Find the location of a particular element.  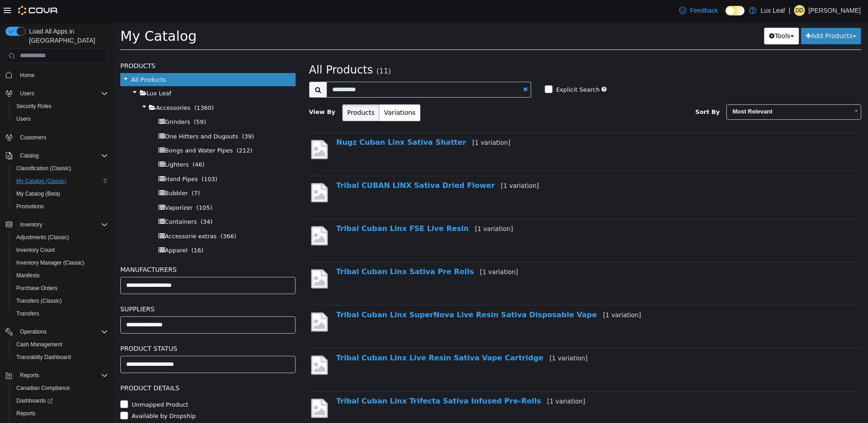

span: Hand Pipes is located at coordinates (68, 158).